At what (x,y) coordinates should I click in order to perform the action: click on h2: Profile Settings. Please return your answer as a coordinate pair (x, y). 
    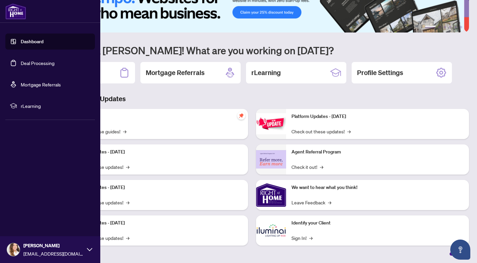
    Looking at the image, I should click on (380, 73).